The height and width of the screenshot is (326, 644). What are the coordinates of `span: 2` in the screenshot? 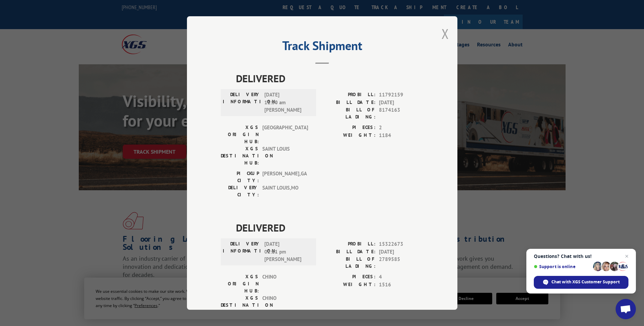 It's located at (402, 128).